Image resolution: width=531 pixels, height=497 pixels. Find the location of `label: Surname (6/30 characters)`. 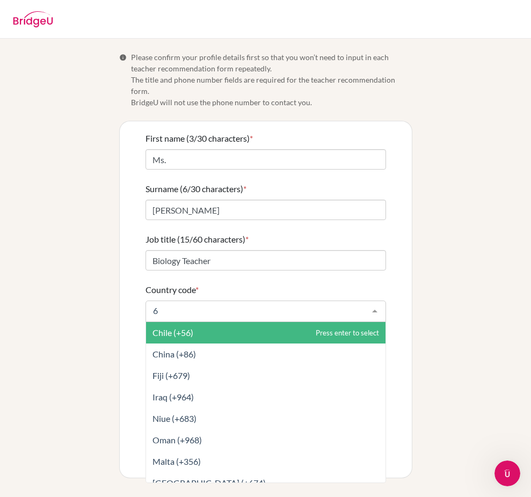

label: Surname (6/30 characters) is located at coordinates (196, 189).